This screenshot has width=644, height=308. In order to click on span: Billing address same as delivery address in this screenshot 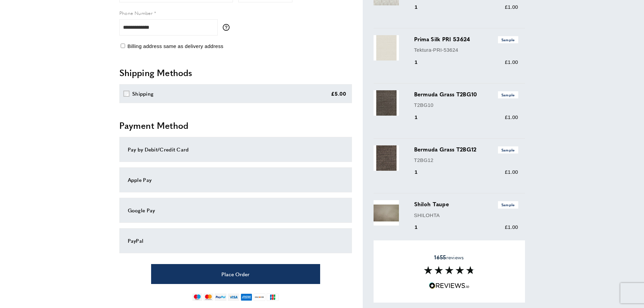, I will do `click(175, 46)`.